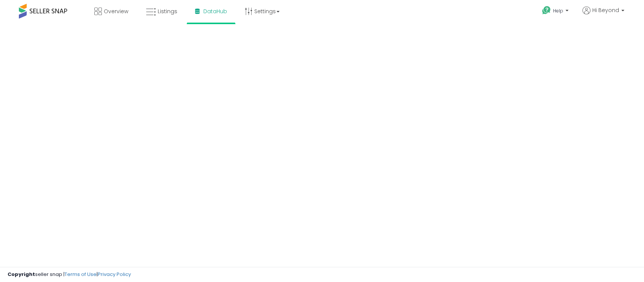  What do you see at coordinates (546, 10) in the screenshot?
I see `i: Get Help` at bounding box center [546, 10].